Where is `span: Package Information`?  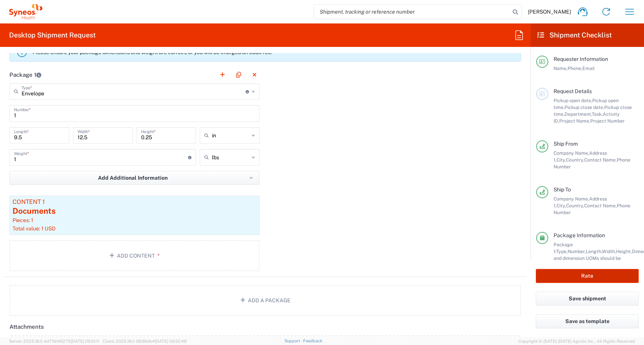 span: Package Information is located at coordinates (579, 235).